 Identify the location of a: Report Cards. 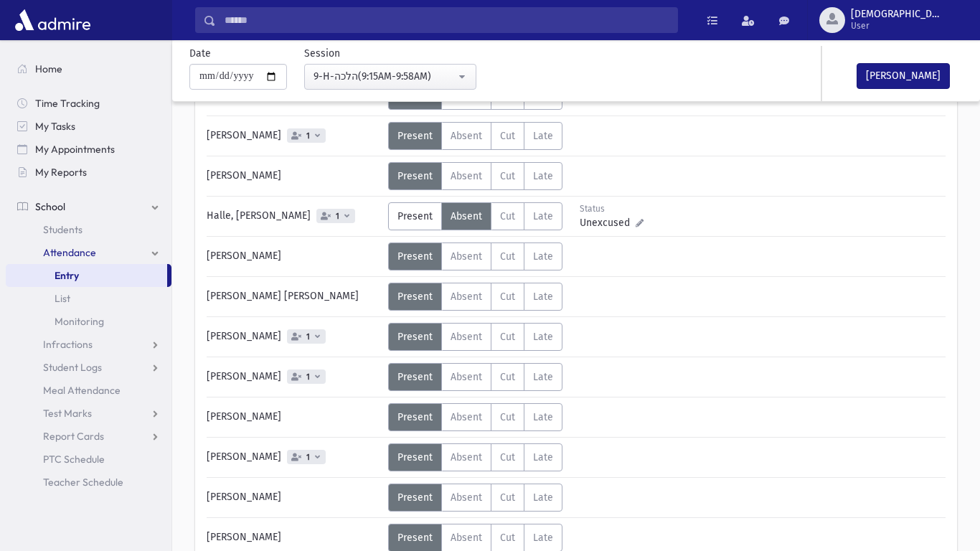
(88, 436).